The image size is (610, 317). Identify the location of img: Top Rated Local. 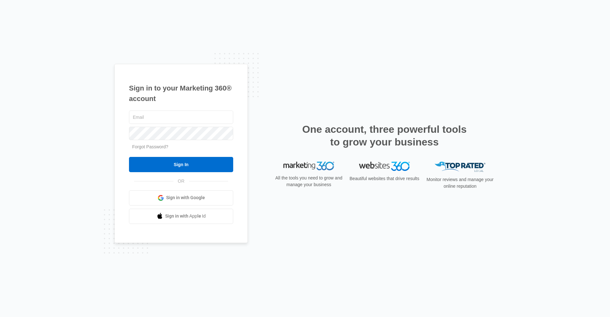
(460, 167).